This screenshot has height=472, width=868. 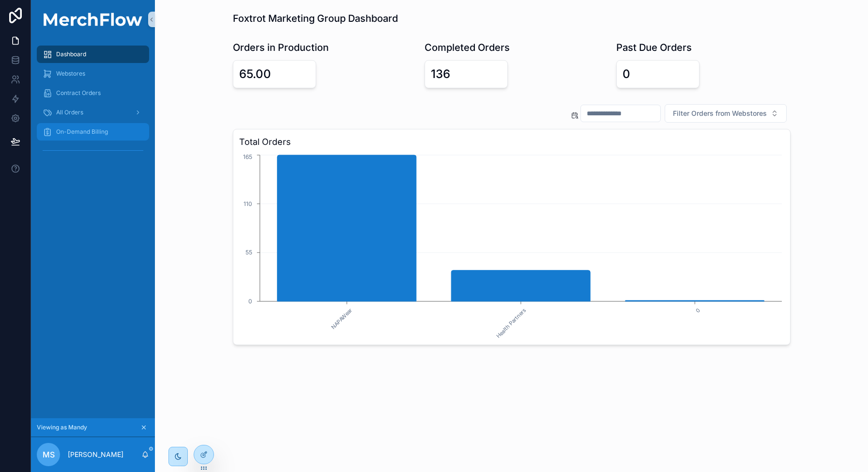 I want to click on tspan: 165, so click(x=247, y=157).